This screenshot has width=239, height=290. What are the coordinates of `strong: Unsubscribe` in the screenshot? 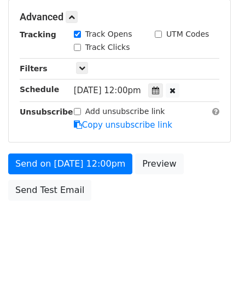 It's located at (47, 112).